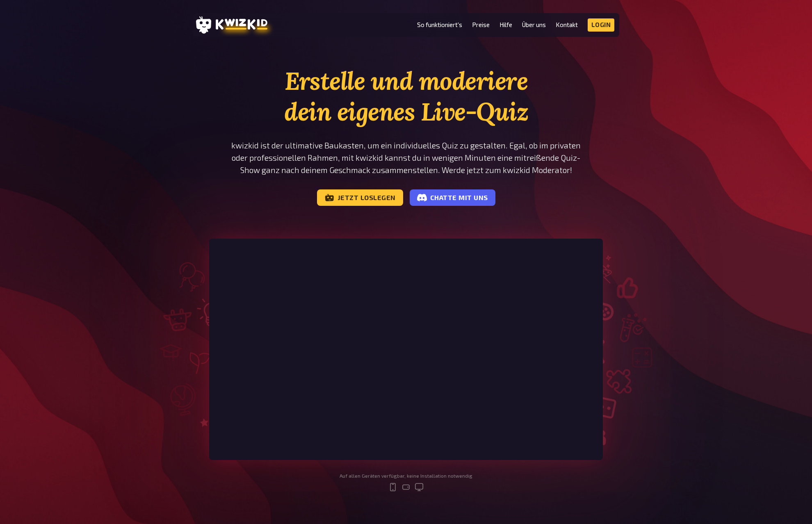 The width and height of the screenshot is (812, 524). I want to click on a: Preise, so click(480, 24).